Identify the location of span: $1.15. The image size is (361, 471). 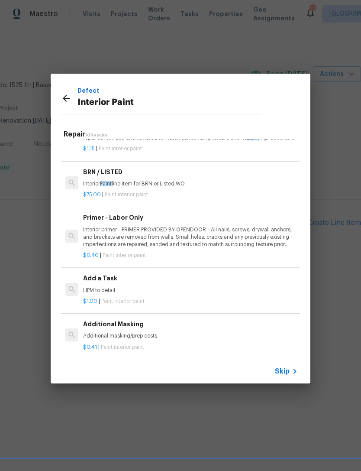
(89, 149).